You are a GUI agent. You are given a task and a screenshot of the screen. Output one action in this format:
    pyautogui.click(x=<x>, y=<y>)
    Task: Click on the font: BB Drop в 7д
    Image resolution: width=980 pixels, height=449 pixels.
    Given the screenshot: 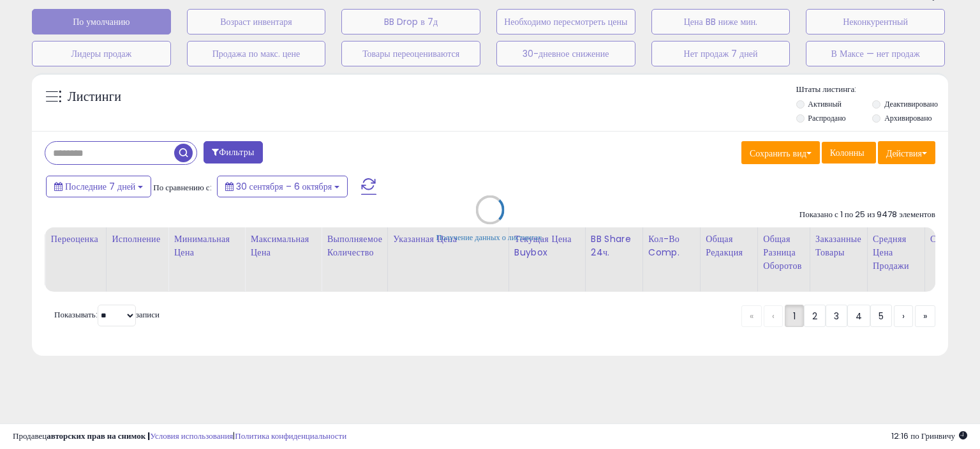 What is the action you would take?
    pyautogui.click(x=411, y=22)
    